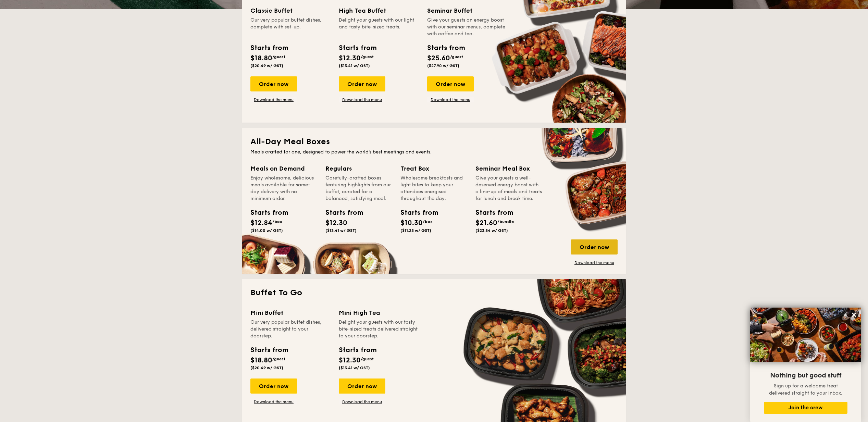 This screenshot has width=868, height=422. Describe the element at coordinates (434, 152) in the screenshot. I see `div: Meals crafted for one, designed to power the world's best meetings and events.` at that location.